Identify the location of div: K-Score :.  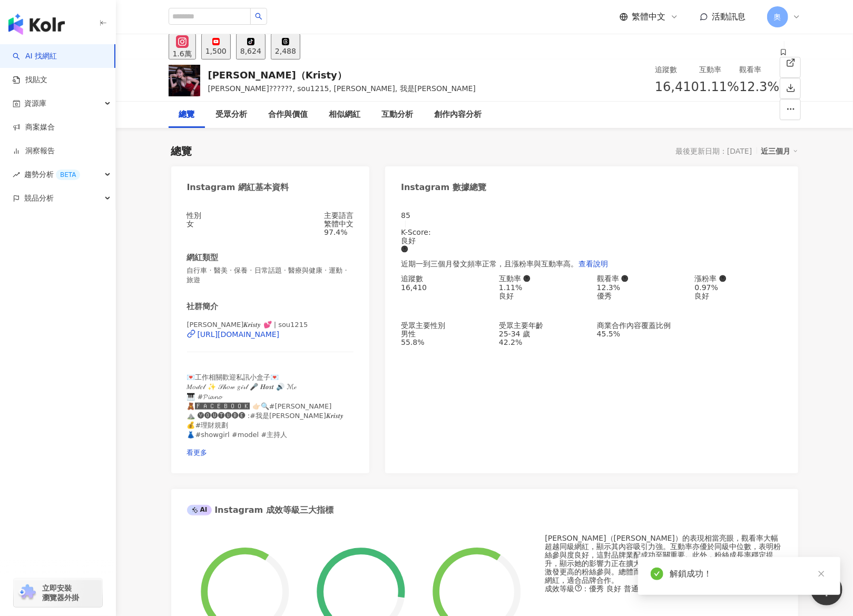
(591, 241).